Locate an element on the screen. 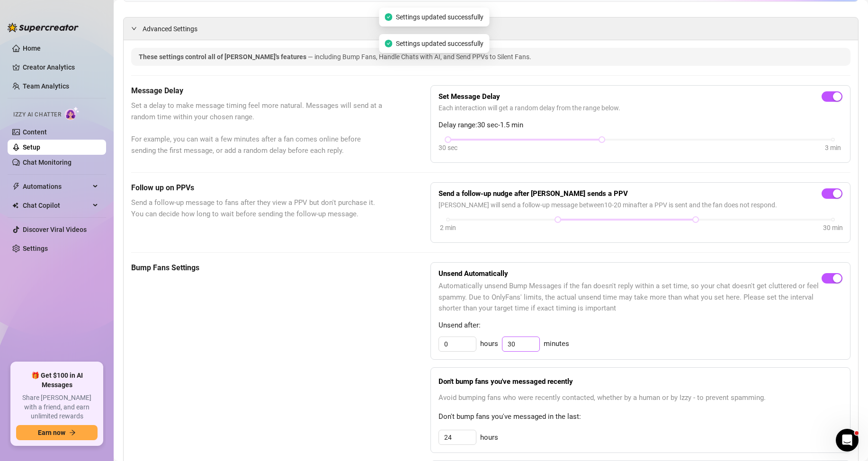 Image resolution: width=868 pixels, height=461 pixels. a: Chat Monitoring is located at coordinates (47, 162).